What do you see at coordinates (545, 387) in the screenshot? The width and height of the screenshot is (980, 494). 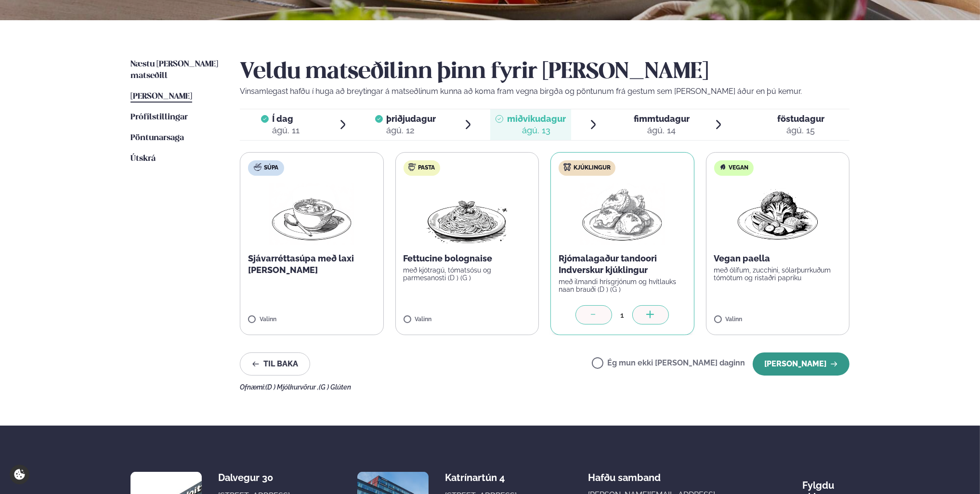 I see `div: Ofnæmi:` at bounding box center [545, 387].